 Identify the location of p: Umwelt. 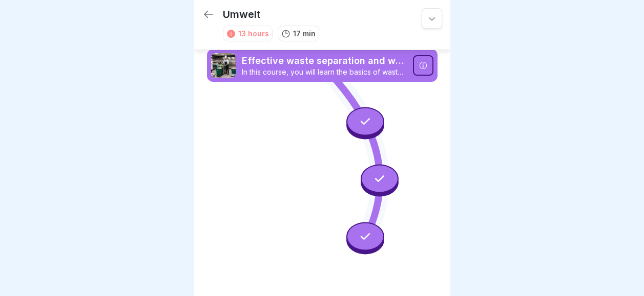
(242, 14).